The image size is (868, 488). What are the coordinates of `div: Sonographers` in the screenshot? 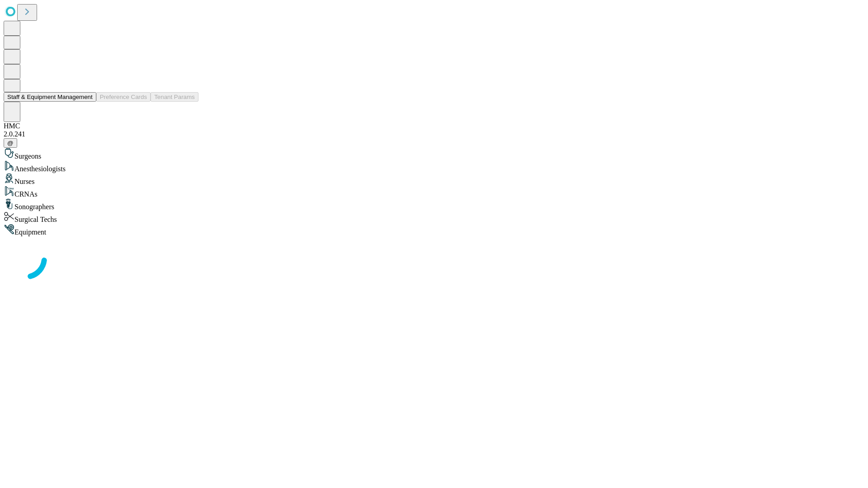 It's located at (434, 205).